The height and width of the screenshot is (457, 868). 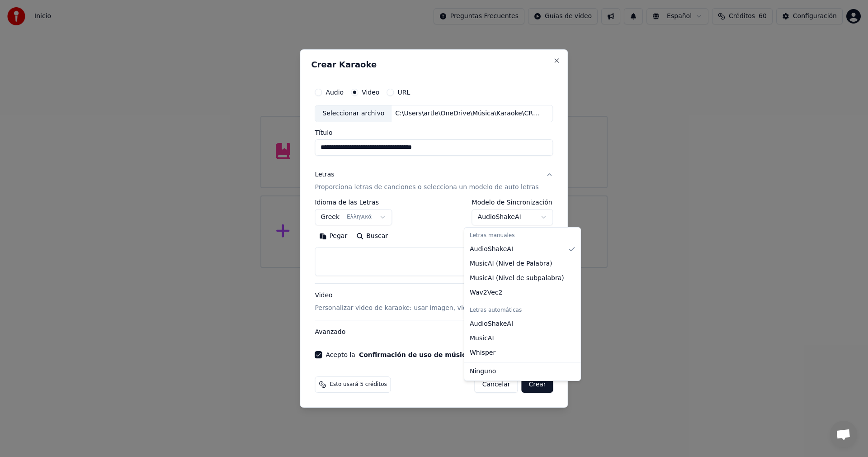 What do you see at coordinates (481, 338) in the screenshot?
I see `span: MusicAI` at bounding box center [481, 338].